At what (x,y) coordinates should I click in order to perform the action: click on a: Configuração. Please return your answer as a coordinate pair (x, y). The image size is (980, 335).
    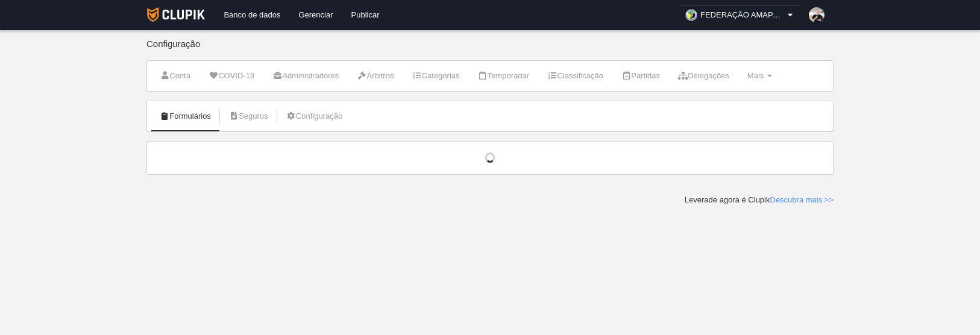
    Looking at the image, I should click on (314, 116).